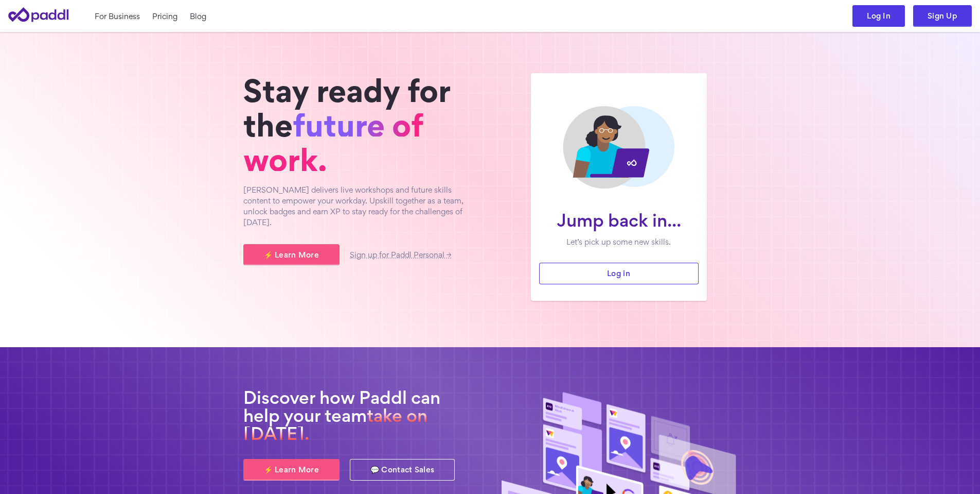  Describe the element at coordinates (333, 142) in the screenshot. I see `span: future of work.` at that location.